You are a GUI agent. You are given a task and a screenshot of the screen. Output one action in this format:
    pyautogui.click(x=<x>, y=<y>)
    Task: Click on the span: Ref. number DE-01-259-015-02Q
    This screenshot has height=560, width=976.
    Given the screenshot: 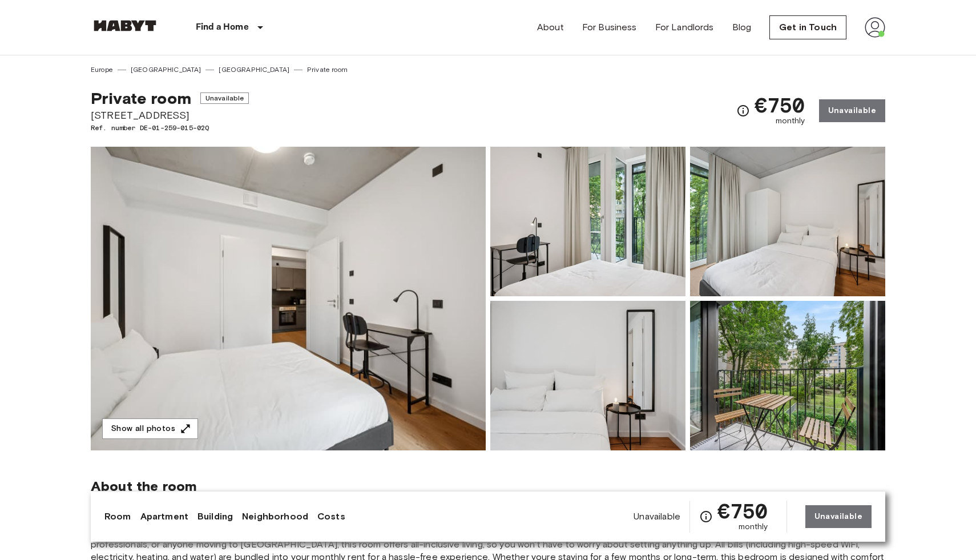 What is the action you would take?
    pyautogui.click(x=170, y=128)
    